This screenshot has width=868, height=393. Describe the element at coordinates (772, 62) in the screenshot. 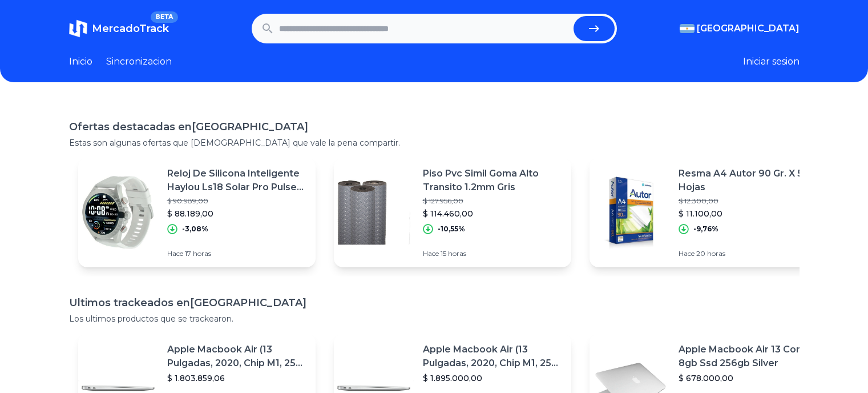

I see `button: Iniciar sesion` at that location.